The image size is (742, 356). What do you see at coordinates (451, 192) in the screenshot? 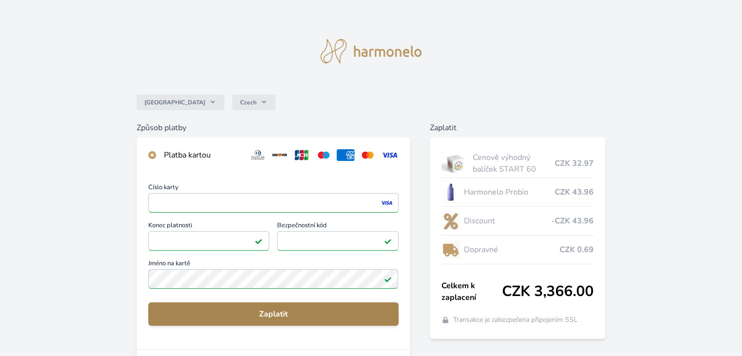
I see `img: CLEAN_PROBIO_se_stinem_x-lo.jpg` at bounding box center [451, 192].